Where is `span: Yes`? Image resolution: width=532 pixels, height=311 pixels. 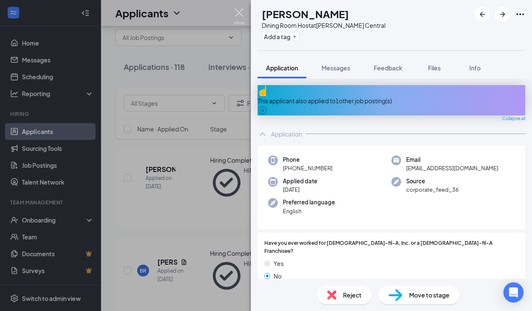
span: Yes is located at coordinates (279, 263).